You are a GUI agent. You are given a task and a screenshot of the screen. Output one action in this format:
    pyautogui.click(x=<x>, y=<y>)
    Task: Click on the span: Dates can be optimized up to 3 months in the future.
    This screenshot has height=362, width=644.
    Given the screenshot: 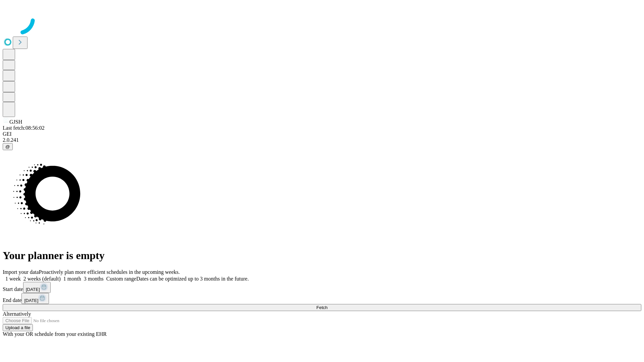 What is the action you would take?
    pyautogui.click(x=192, y=278)
    